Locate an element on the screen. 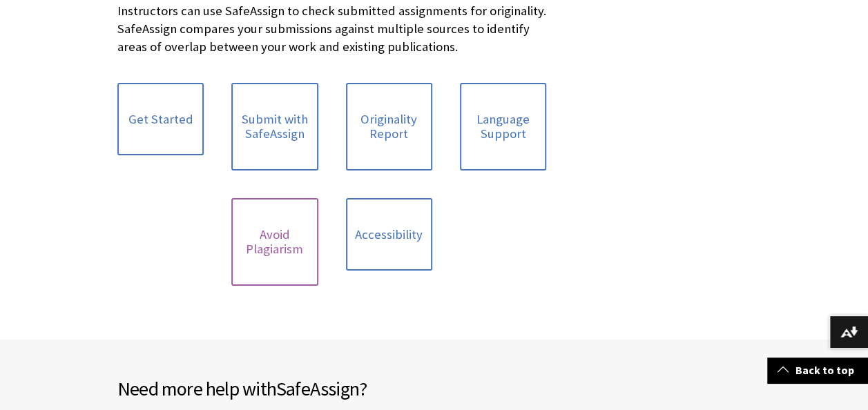 The image size is (868, 410). a: Avoid Plagiarism is located at coordinates (274, 242).